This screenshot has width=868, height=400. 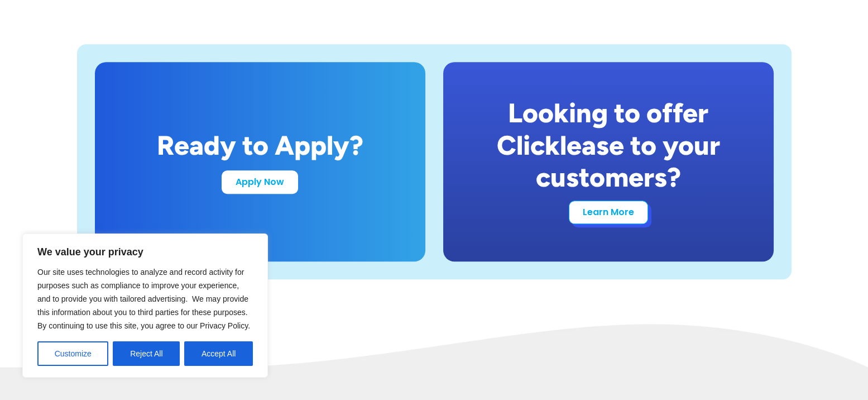 I want to click on a: Learn More, so click(x=608, y=212).